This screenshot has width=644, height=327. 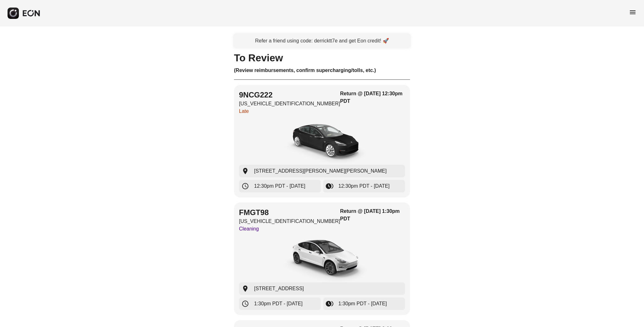 I want to click on h2: 9NCG222, so click(x=289, y=95).